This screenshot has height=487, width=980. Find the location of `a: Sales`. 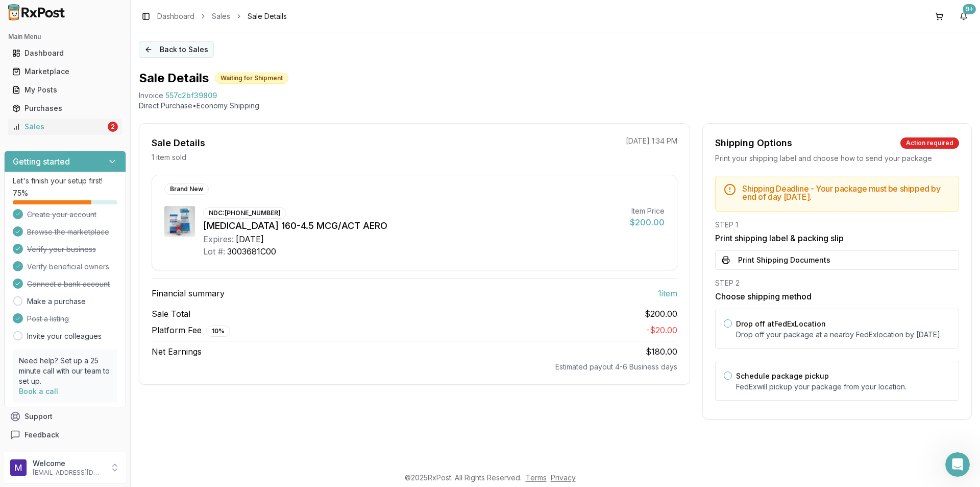

a: Sales is located at coordinates (221, 17).